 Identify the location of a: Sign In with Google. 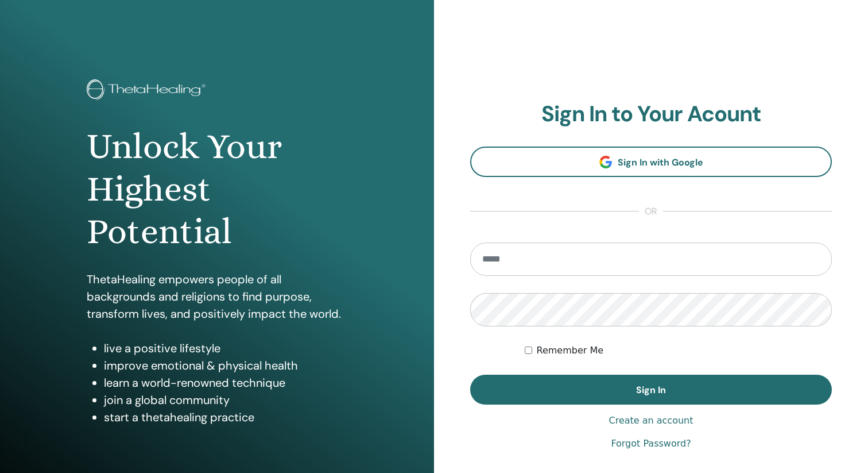
(651, 161).